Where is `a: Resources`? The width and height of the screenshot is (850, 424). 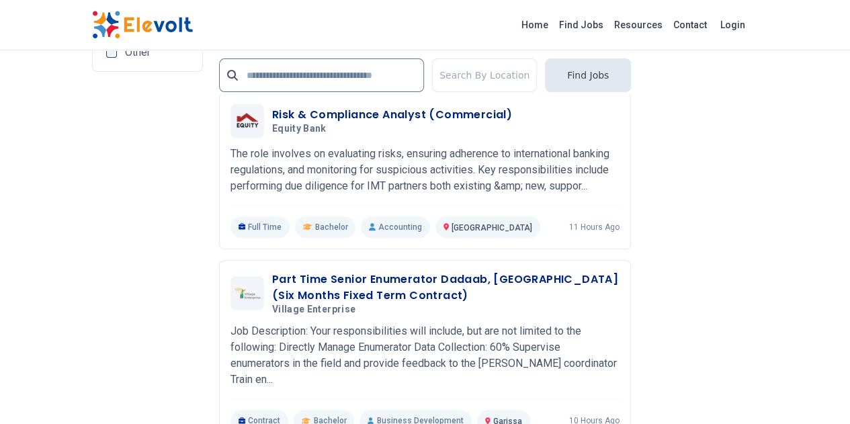 a: Resources is located at coordinates (638, 25).